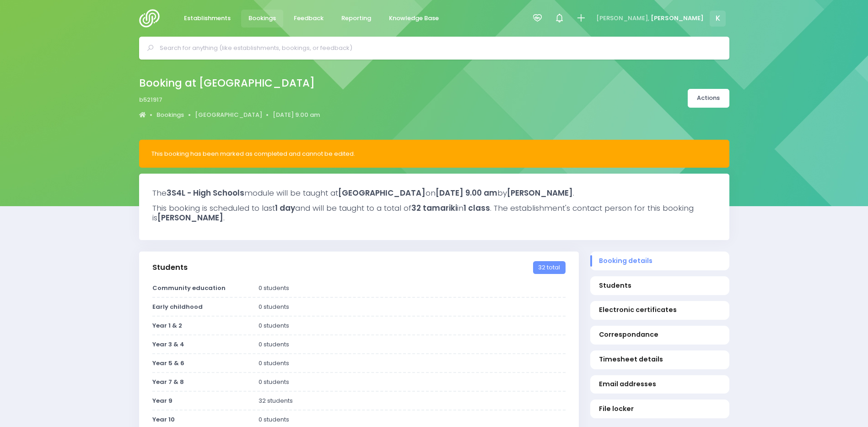  What do you see at coordinates (309, 18) in the screenshot?
I see `span: Feedback` at bounding box center [309, 18].